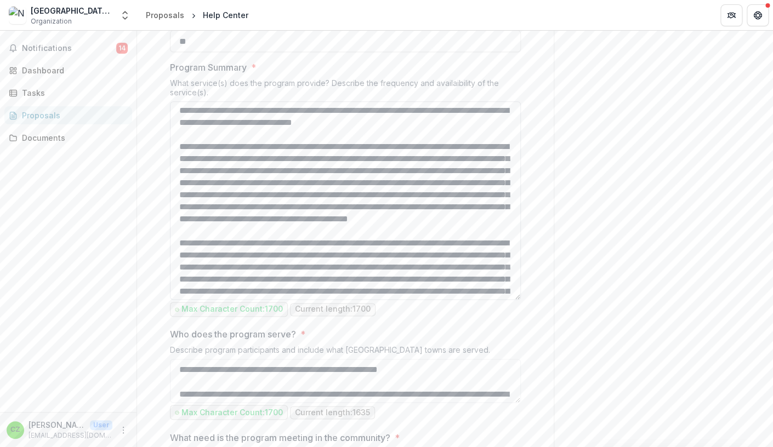 The width and height of the screenshot is (773, 447). What do you see at coordinates (345, 90) in the screenshot?
I see `div: What service(s) does the program provide? Describe the frequency and availaibility of the service...` at bounding box center [345, 90].